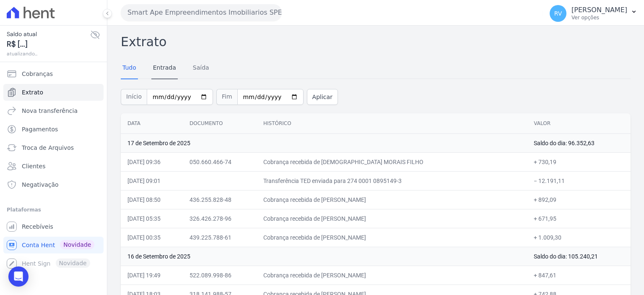  I want to click on a: Conta Hent Novidade, so click(54, 245).